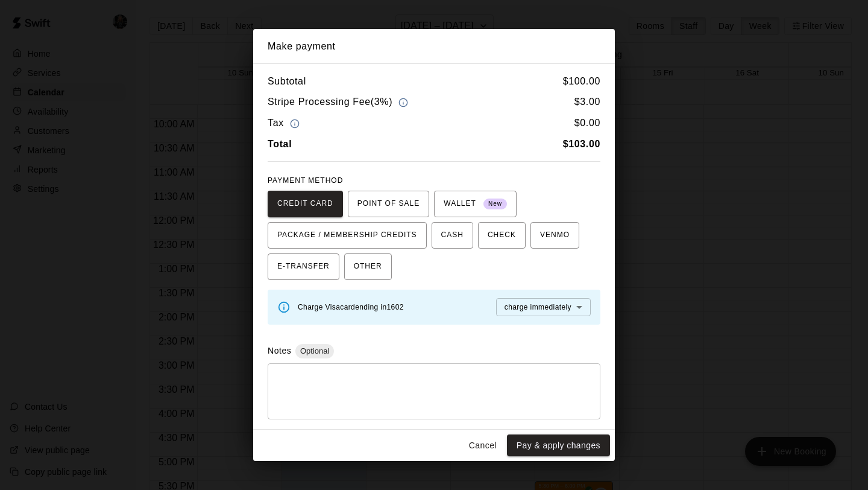 This screenshot has height=490, width=868. Describe the element at coordinates (351, 307) in the screenshot. I see `span: Charge Visa card ending in 1602` at that location.